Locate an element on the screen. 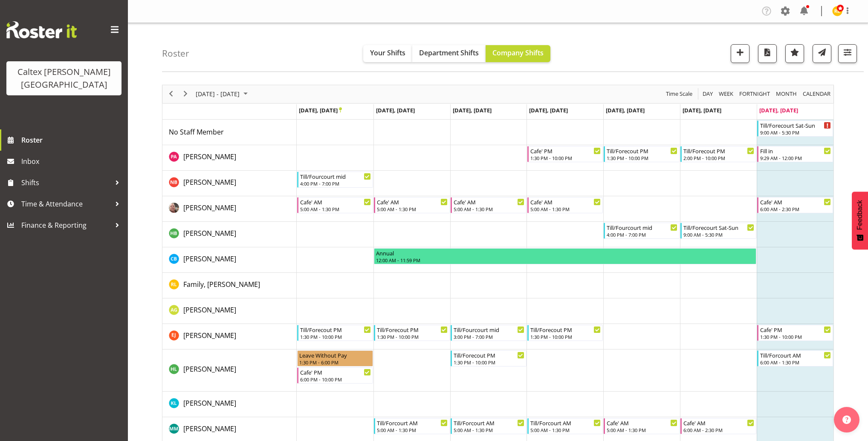 This screenshot has height=441, width=868. td: Atherton, Peter resource is located at coordinates (229, 158).